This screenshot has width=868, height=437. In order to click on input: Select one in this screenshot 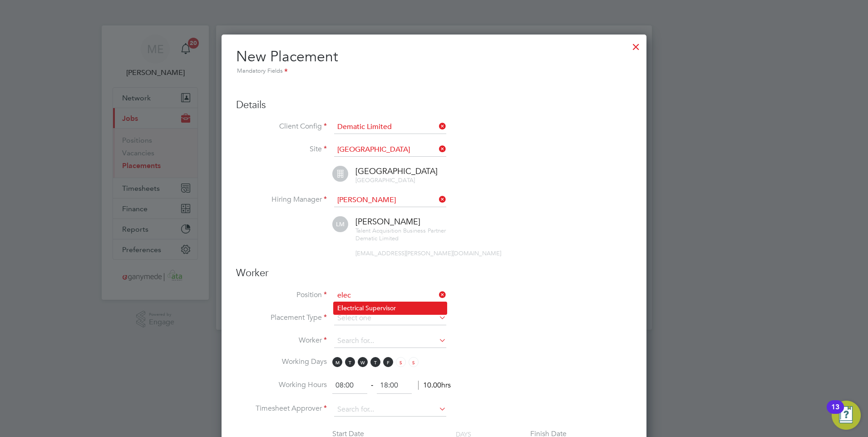, I will do `click(390, 318)`.